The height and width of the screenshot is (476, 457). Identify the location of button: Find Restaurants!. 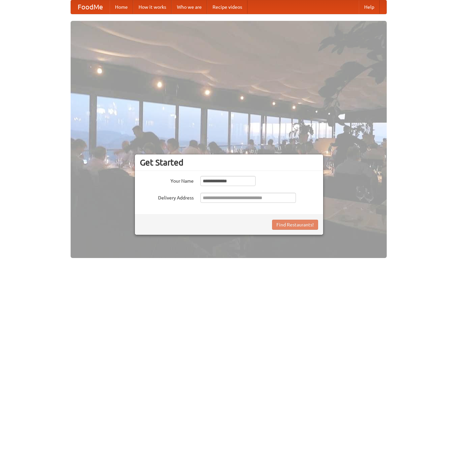
(295, 225).